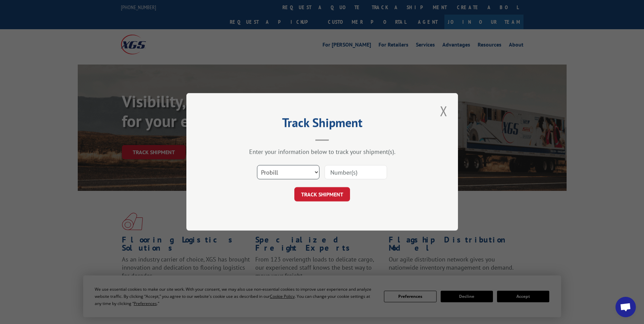  What do you see at coordinates (322, 195) in the screenshot?
I see `button: TRACK SHIPMENT` at bounding box center [322, 195].